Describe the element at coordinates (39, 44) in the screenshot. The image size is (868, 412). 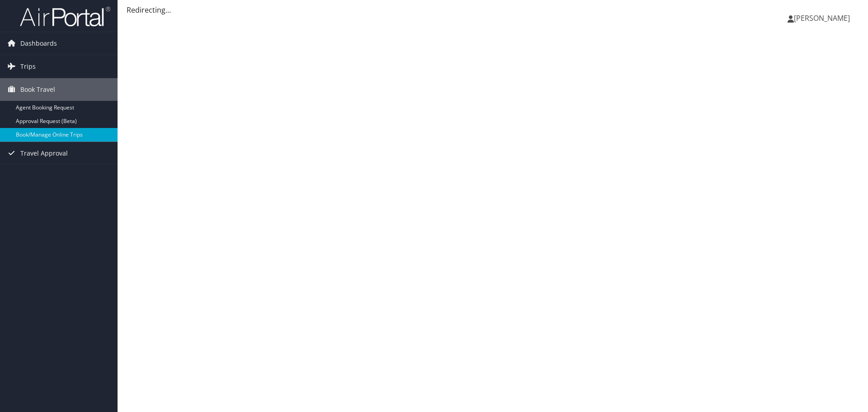
I see `span: Dashboards` at that location.